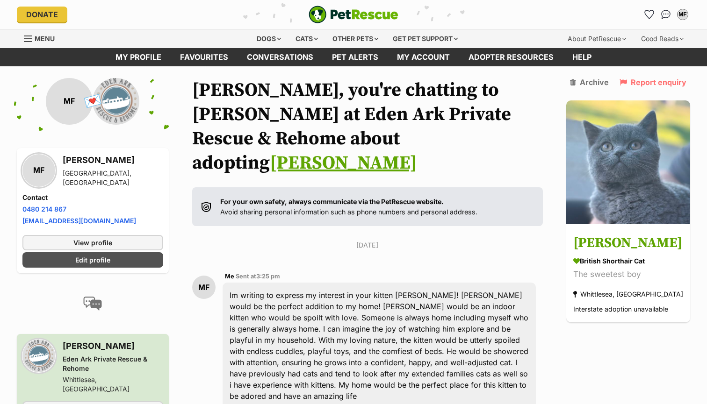 Image resolution: width=707 pixels, height=404 pixels. Describe the element at coordinates (355, 39) in the screenshot. I see `div: Other pets` at that location.